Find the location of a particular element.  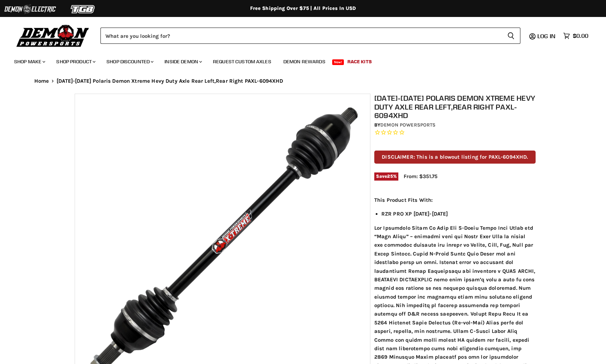

span: Rated 0.0 out of 5 stars 0 reviews is located at coordinates (455, 133).